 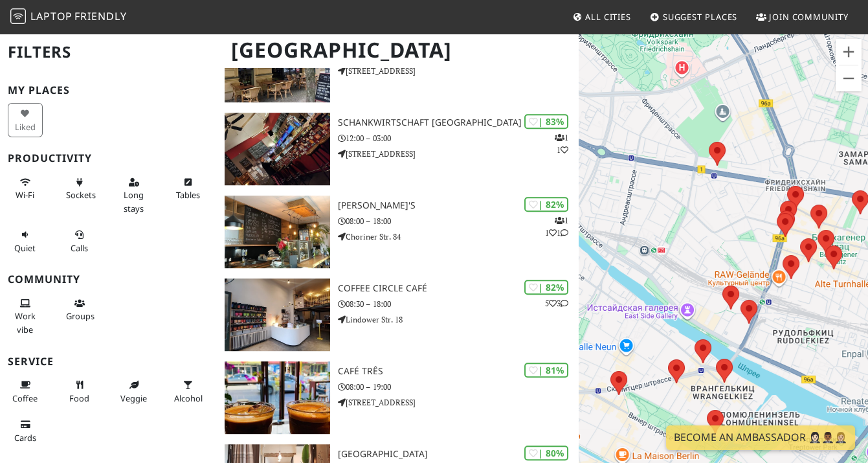 What do you see at coordinates (81, 316) in the screenshot?
I see `span: Group tables` at bounding box center [81, 316].